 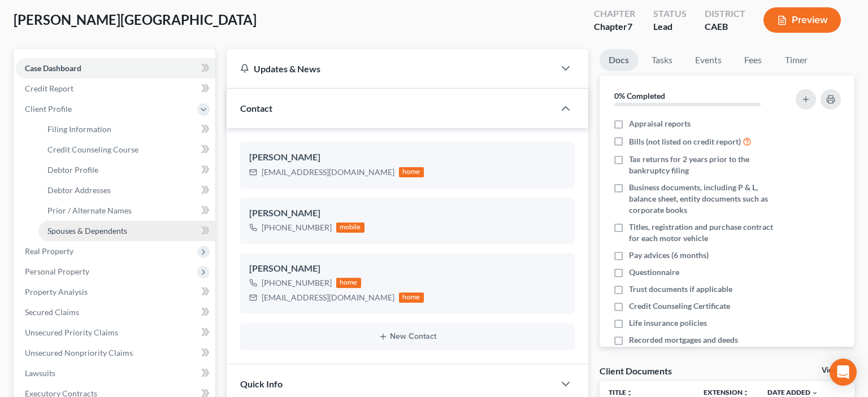 What do you see at coordinates (815, 393) in the screenshot?
I see `i: expand_more` at bounding box center [815, 393].